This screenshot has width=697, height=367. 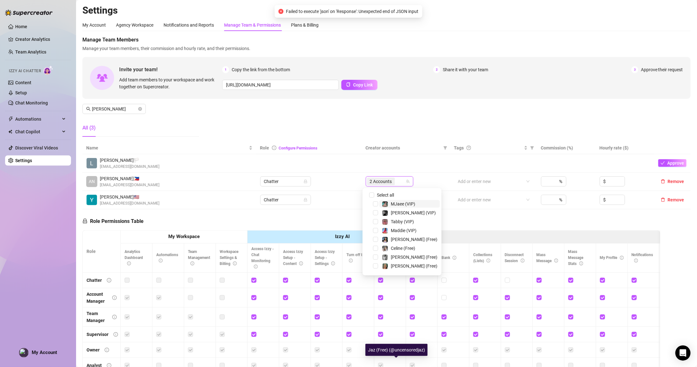 What do you see at coordinates (325, 258) in the screenshot?
I see `span: Access Izzy Setup - Settings` at bounding box center [325, 258].